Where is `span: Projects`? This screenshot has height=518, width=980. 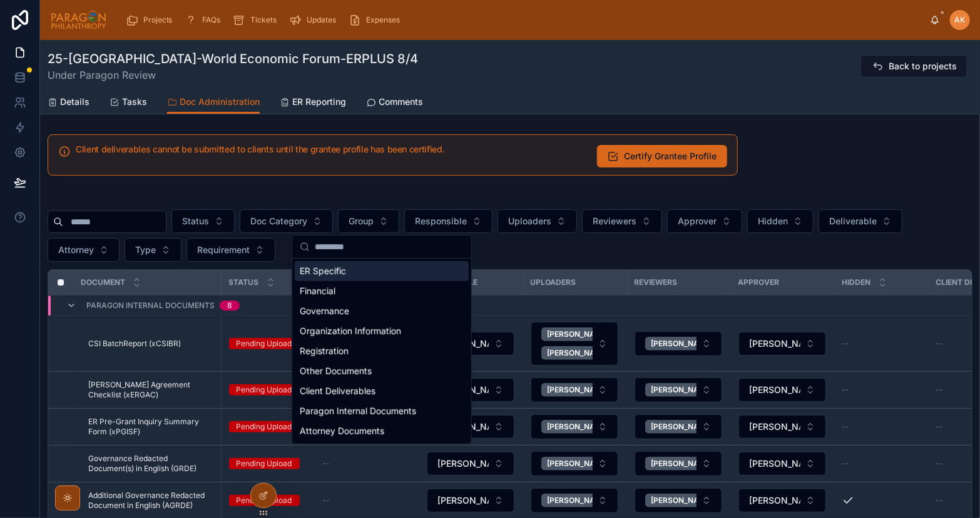
span: Projects is located at coordinates (157, 20).